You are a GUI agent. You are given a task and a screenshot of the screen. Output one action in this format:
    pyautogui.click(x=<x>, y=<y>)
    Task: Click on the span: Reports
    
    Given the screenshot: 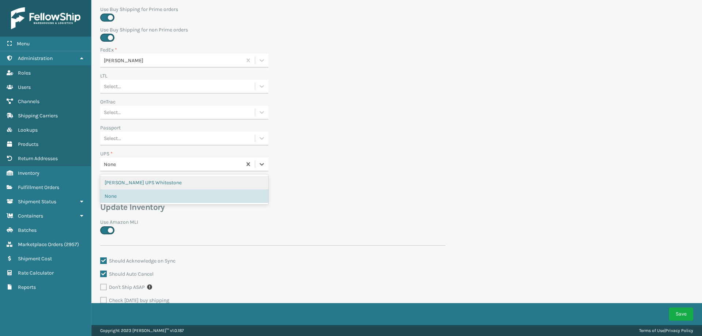 What is the action you would take?
    pyautogui.click(x=27, y=287)
    